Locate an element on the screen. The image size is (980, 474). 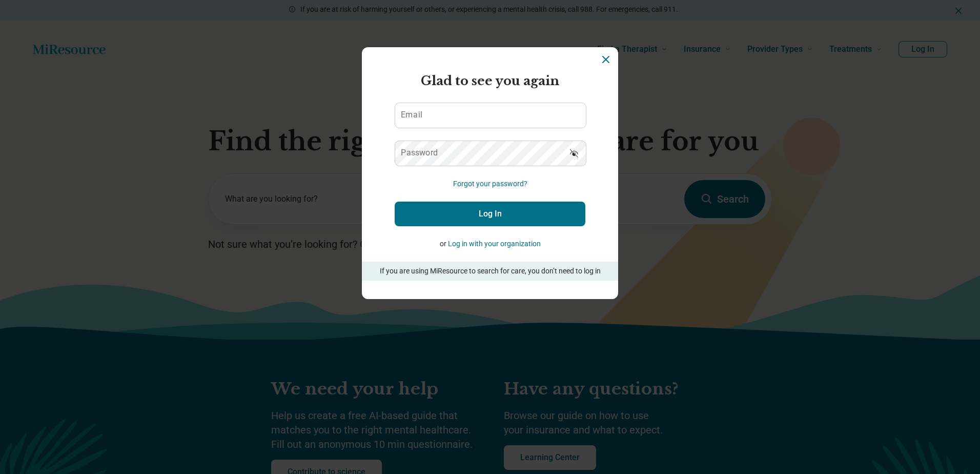
button: Dismiss is located at coordinates (606, 60).